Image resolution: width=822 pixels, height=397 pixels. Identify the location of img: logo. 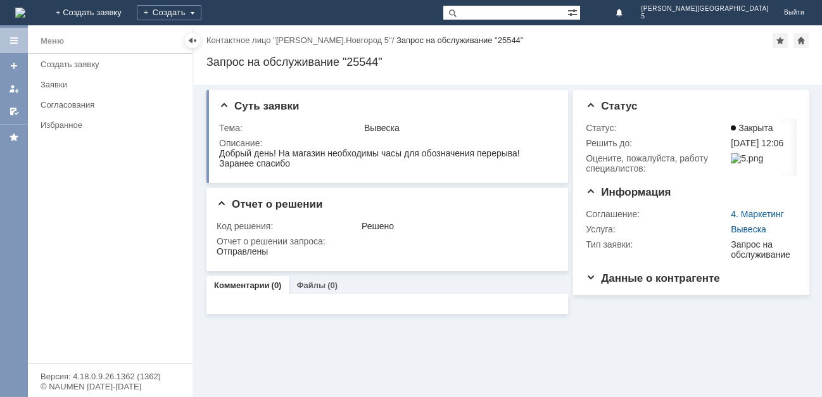
(20, 13).